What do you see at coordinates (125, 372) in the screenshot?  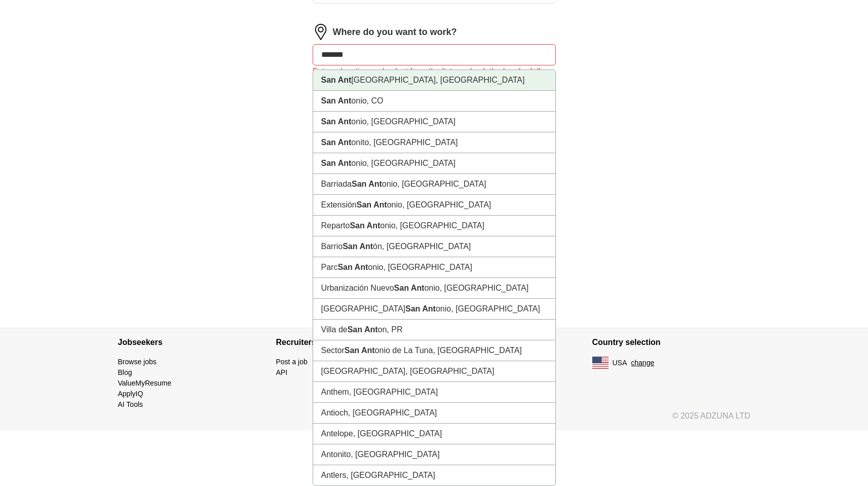 I see `a: Blog` at bounding box center [125, 372].